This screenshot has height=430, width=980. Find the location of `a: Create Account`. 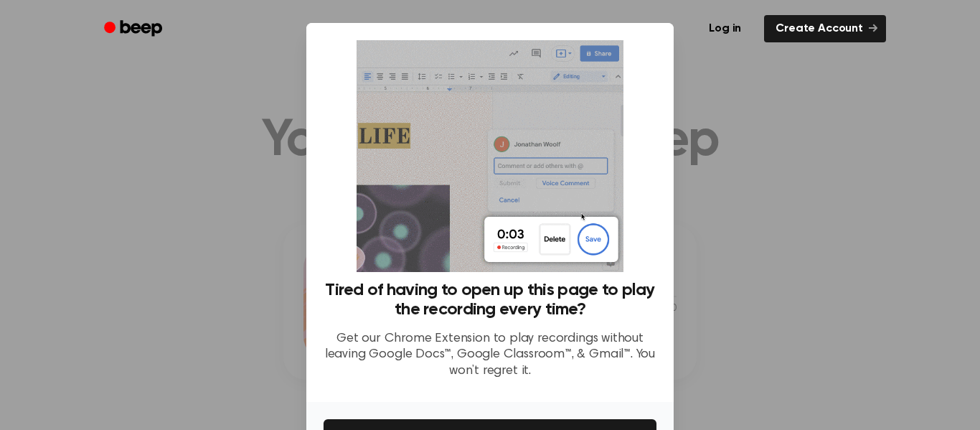

a: Create Account is located at coordinates (825, 28).